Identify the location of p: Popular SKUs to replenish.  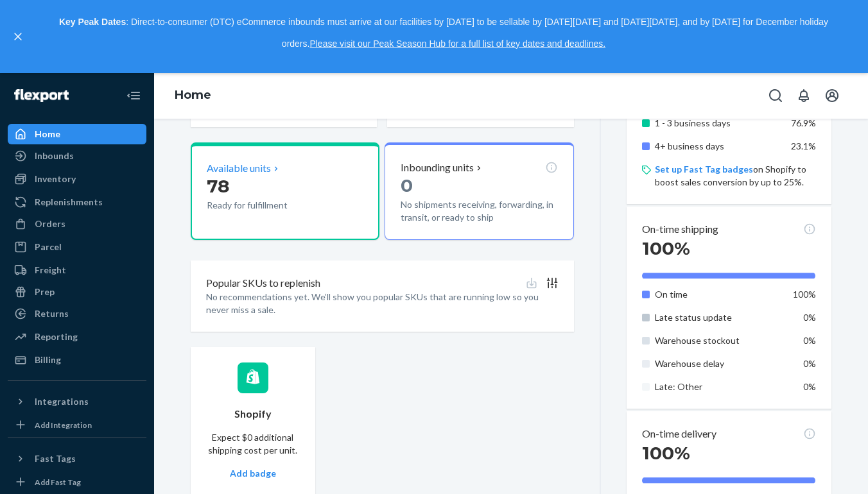
(263, 283).